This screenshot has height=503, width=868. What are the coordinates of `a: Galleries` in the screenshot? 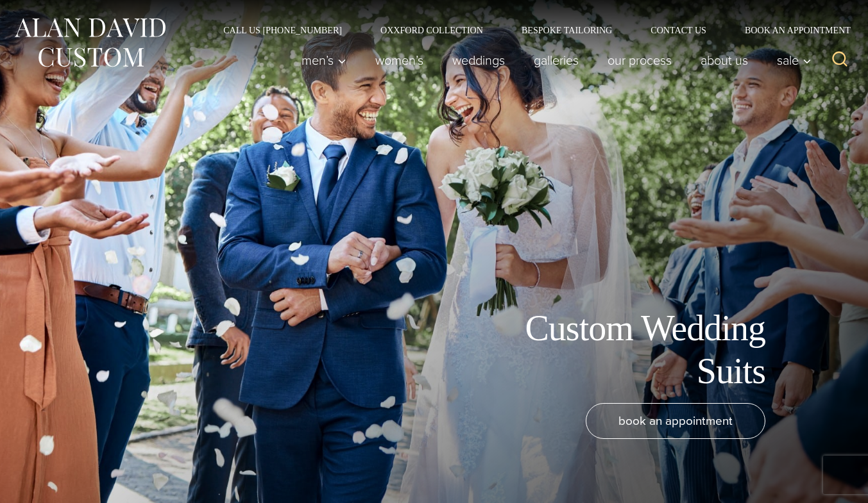 It's located at (556, 60).